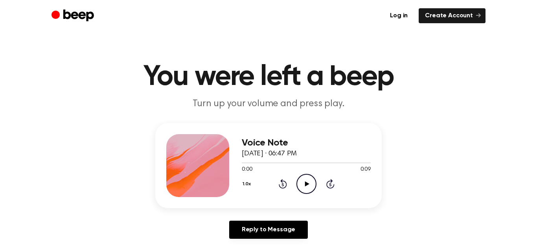 The height and width of the screenshot is (249, 537). I want to click on p: Turn up your volume and press play., so click(268, 104).